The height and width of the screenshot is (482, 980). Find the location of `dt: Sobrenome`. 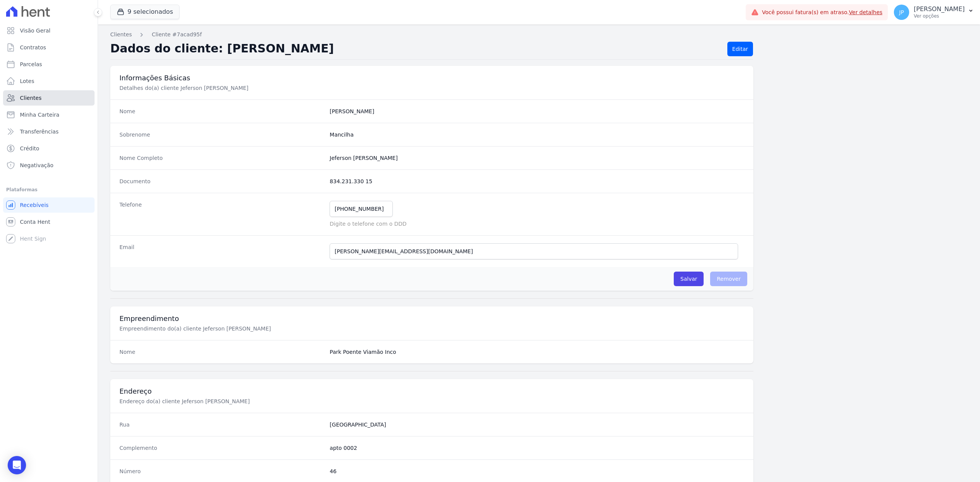

dt: Sobrenome is located at coordinates (221, 135).